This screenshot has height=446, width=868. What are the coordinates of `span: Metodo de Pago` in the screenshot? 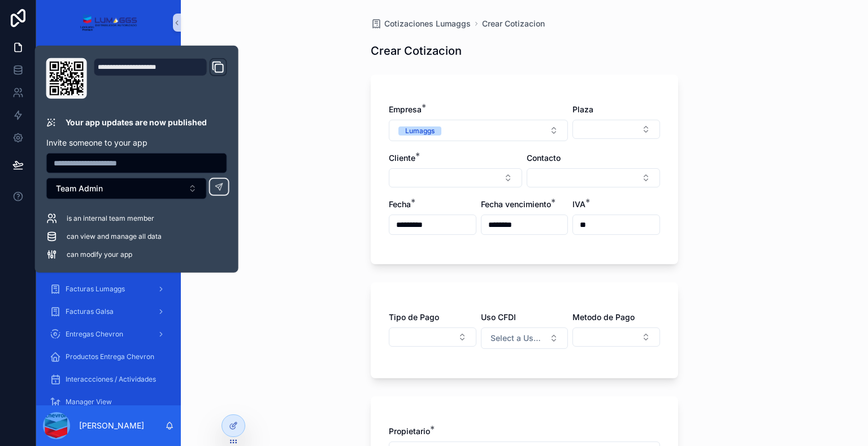 It's located at (603, 317).